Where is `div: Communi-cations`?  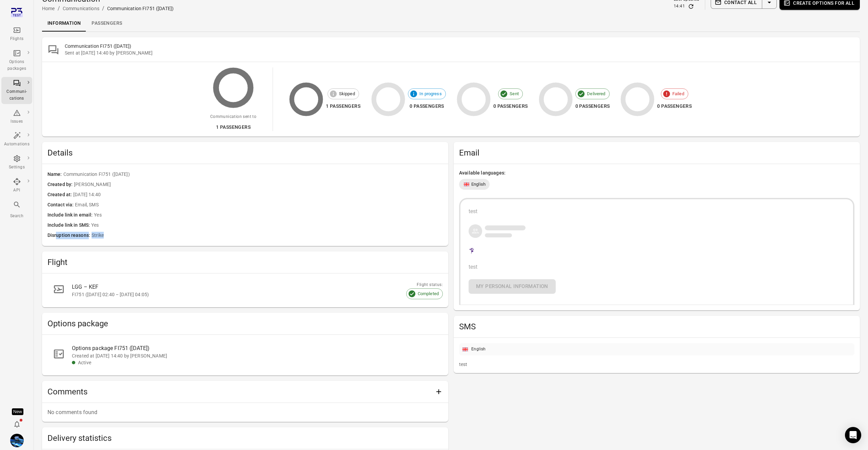 div: Communi-cations is located at coordinates (17, 96).